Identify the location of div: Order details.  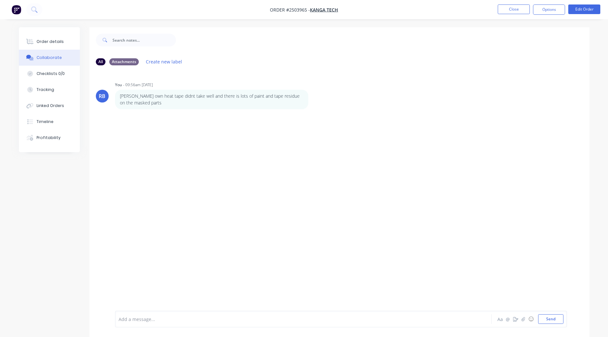
(50, 42).